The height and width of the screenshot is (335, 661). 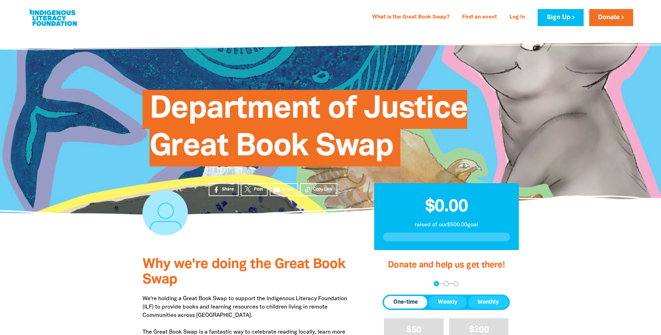 I want to click on a: What is the Great Book Swap?, so click(x=411, y=17).